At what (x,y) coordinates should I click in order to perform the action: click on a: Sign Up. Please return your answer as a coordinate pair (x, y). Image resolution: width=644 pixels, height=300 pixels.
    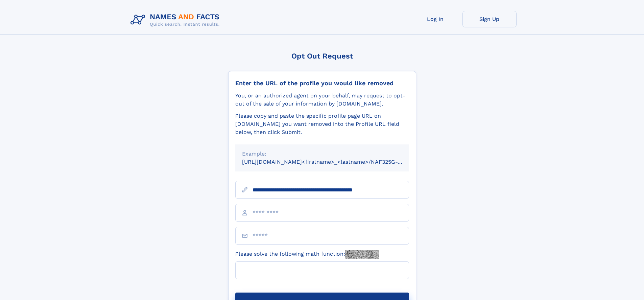
    Looking at the image, I should click on (489, 19).